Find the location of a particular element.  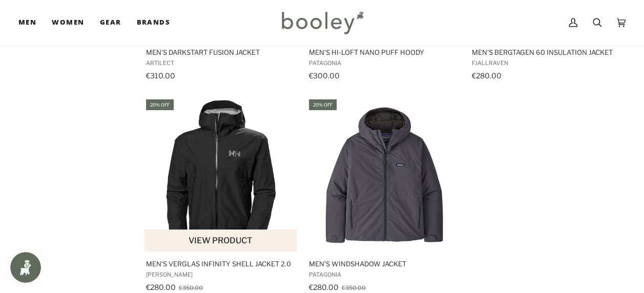

span: Men's Hi-Loft Nano Puff Hoody is located at coordinates (384, 52).